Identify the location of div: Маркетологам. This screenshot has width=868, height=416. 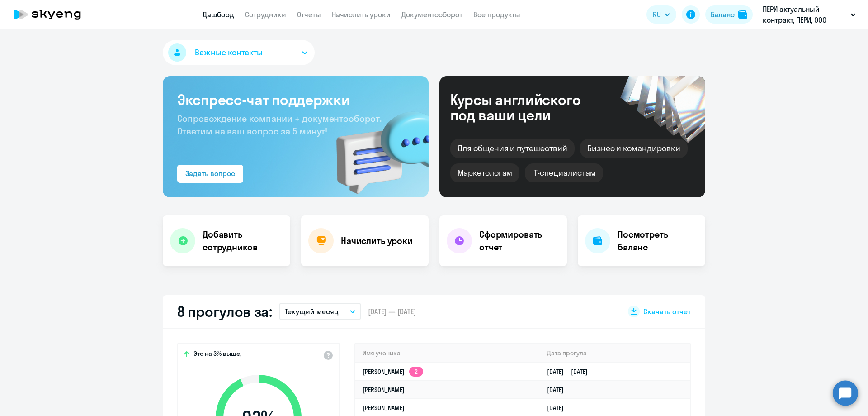
(485, 173).